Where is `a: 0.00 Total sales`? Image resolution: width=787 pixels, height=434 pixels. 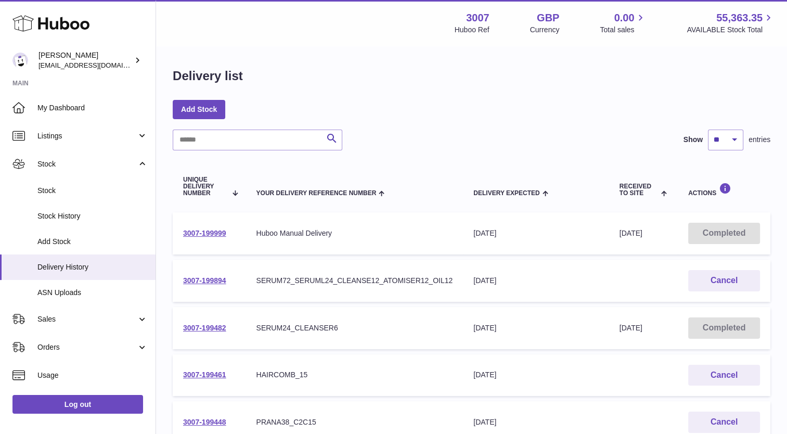
a: 0.00 Total sales is located at coordinates (623, 23).